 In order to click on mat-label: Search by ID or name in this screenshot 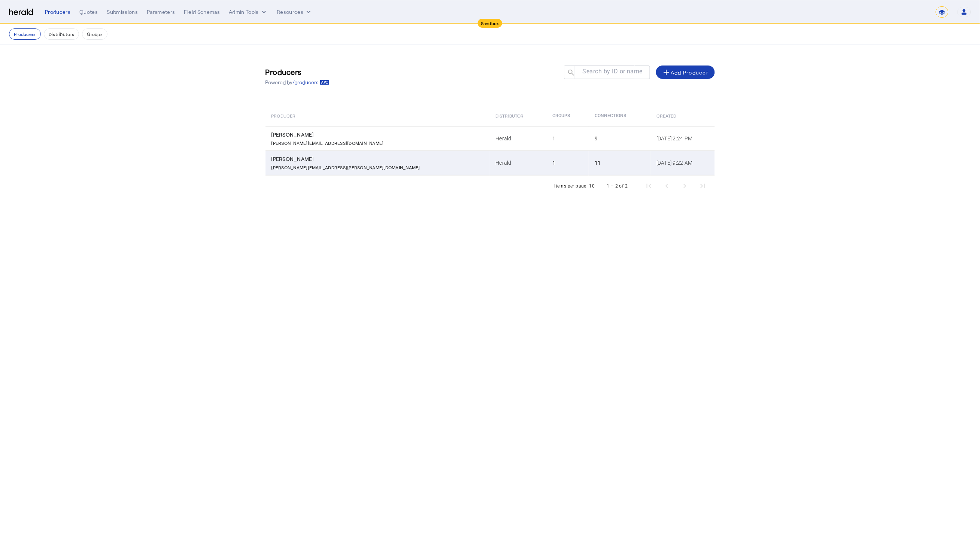, I will do `click(612, 72)`.